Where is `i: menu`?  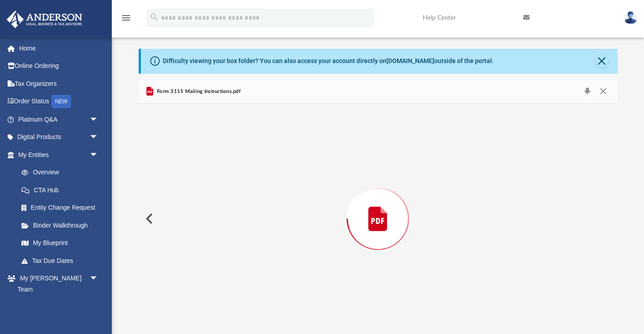 i: menu is located at coordinates (126, 18).